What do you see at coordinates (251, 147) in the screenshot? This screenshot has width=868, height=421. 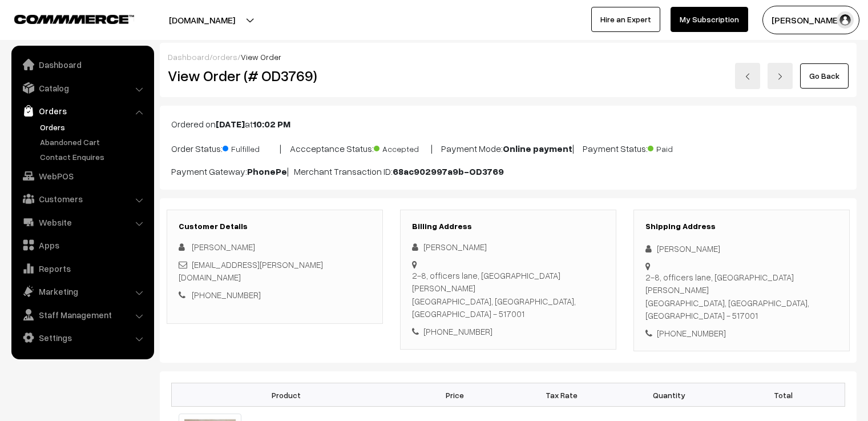 I see `span: Fulfilled` at bounding box center [251, 147].